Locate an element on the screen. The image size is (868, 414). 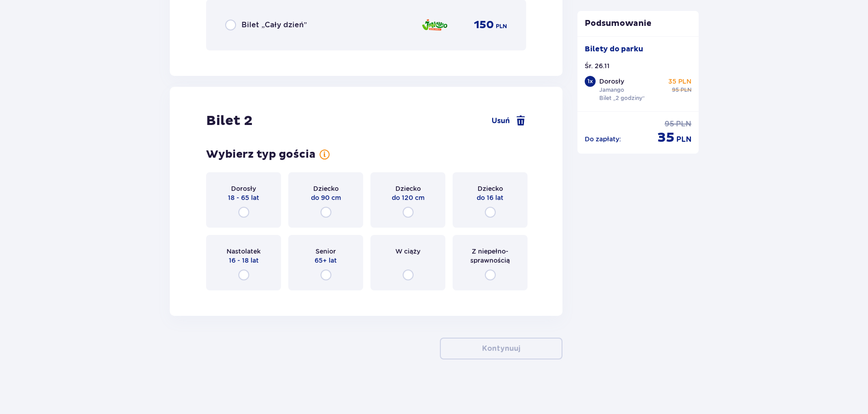
img: Jamango is located at coordinates (434, 25).